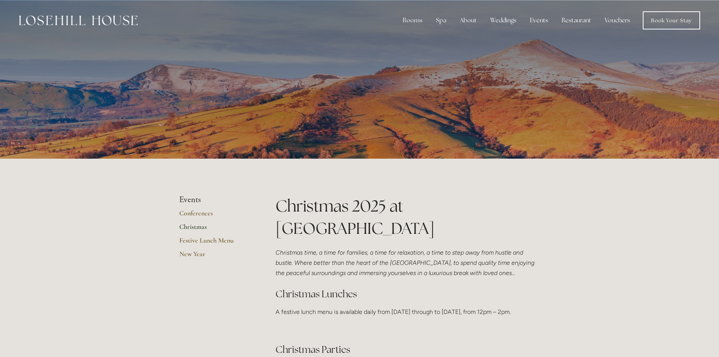  Describe the element at coordinates (408, 349) in the screenshot. I see `h2: Christmas Parties` at that location.